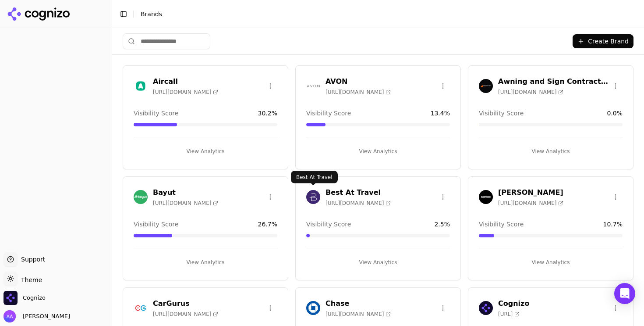 The width and height of the screenshot is (644, 326). I want to click on img: Buck Mason, so click(486, 197).